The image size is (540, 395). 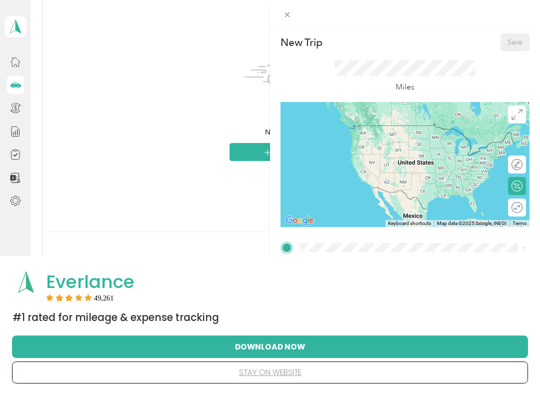 What do you see at coordinates (472, 223) in the screenshot?
I see `span: Map data ©2025 Google, INEGI` at bounding box center [472, 223].